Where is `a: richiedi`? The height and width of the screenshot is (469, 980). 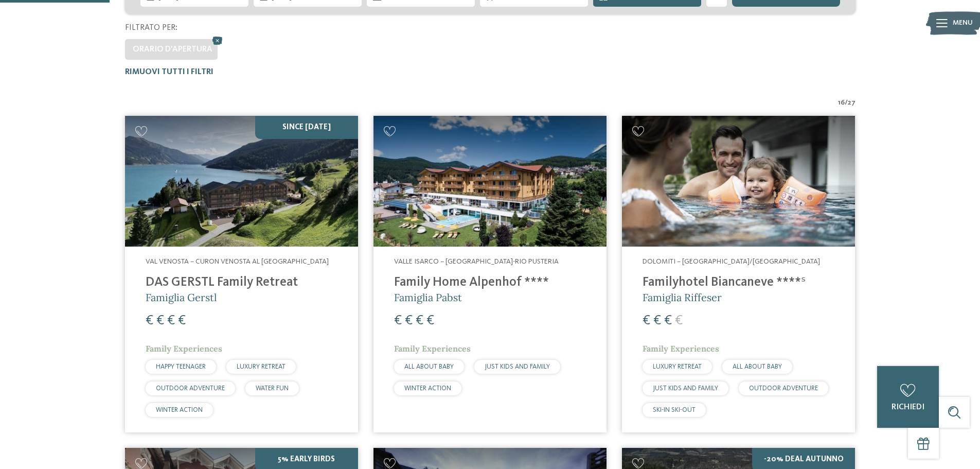
a: richiedi is located at coordinates (908, 397).